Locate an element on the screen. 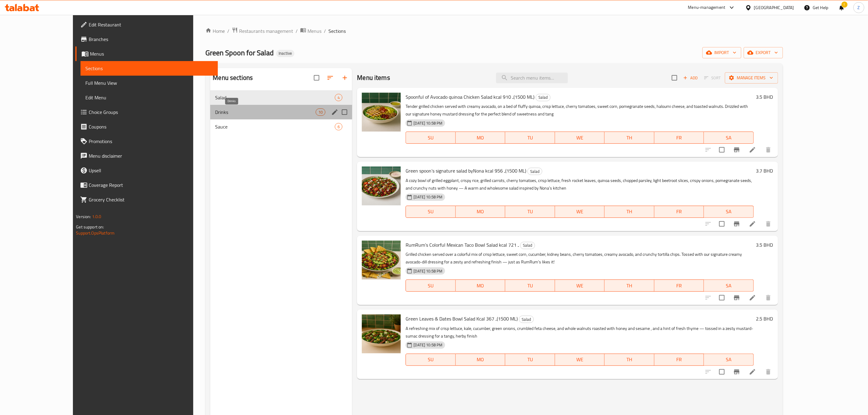 This screenshot has height=415, width=868. button: SU is located at coordinates (430, 359).